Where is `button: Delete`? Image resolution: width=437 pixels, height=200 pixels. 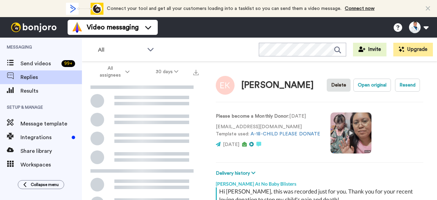 button: Delete is located at coordinates (339, 85).